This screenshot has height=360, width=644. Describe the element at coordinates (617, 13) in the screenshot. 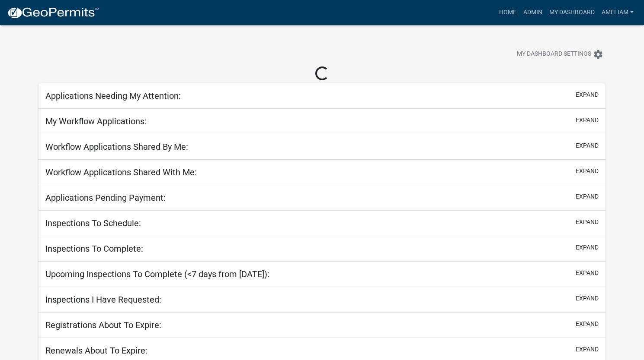

I see `a: AmeliaM` at that location.